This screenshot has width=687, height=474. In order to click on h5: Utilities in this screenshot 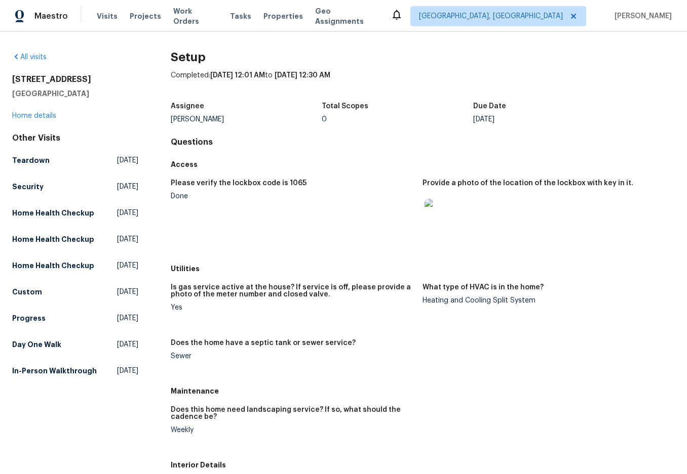, I will do `click(422, 269)`.